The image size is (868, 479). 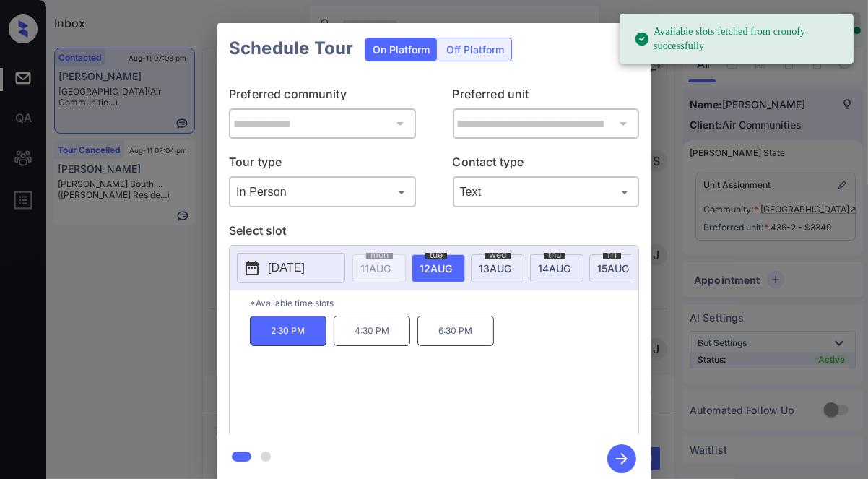 I want to click on p: Preferred unit, so click(x=546, y=97).